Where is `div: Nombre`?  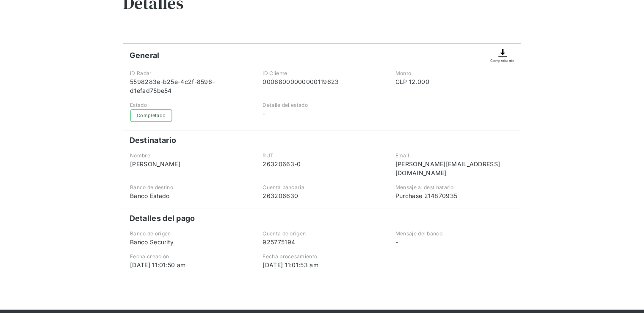 div: Nombre is located at coordinates (189, 155).